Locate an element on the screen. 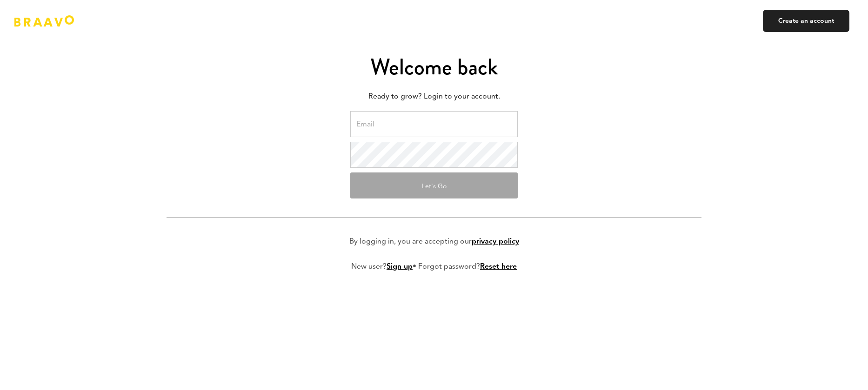 Image resolution: width=868 pixels, height=390 pixels. a: Sign up is located at coordinates (399, 267).